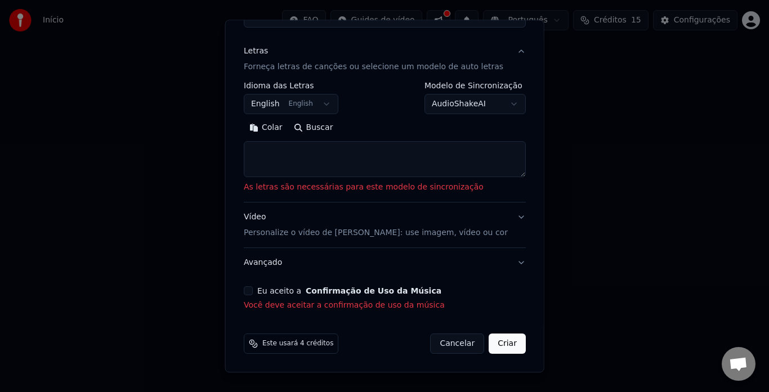 The height and width of the screenshot is (392, 769). Describe the element at coordinates (474, 86) in the screenshot. I see `label: Modelo de Sincronização` at that location.